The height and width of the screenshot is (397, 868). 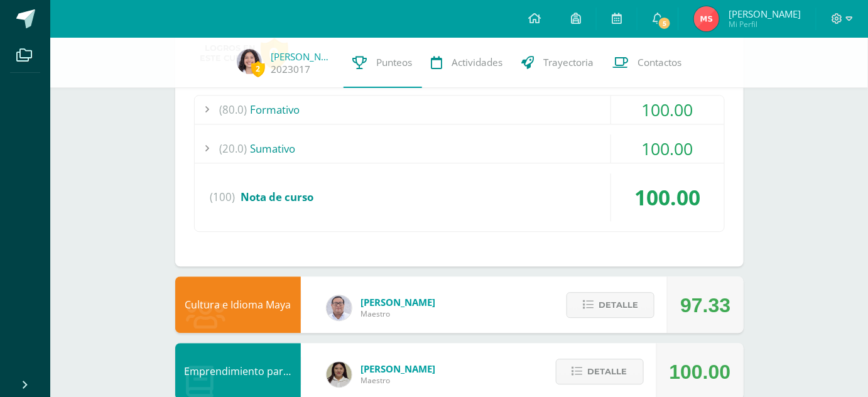 I want to click on span: Nota de curso, so click(x=278, y=196).